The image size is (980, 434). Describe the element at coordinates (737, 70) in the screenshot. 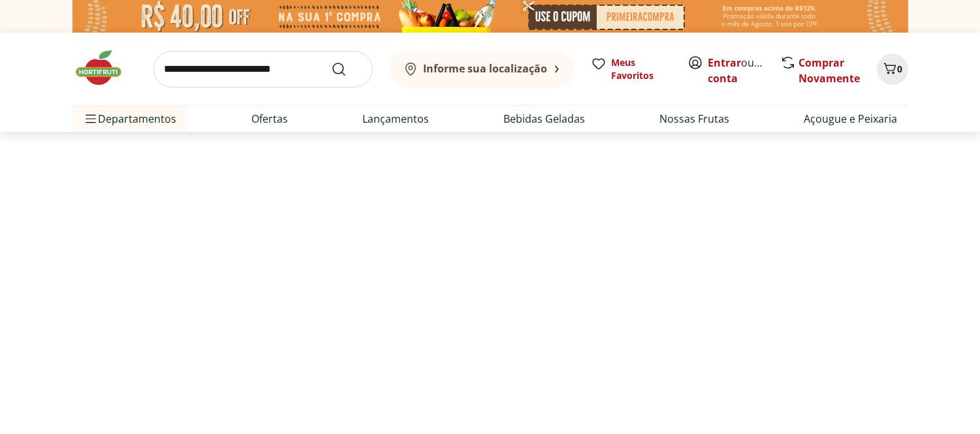

I see `span: ou` at that location.